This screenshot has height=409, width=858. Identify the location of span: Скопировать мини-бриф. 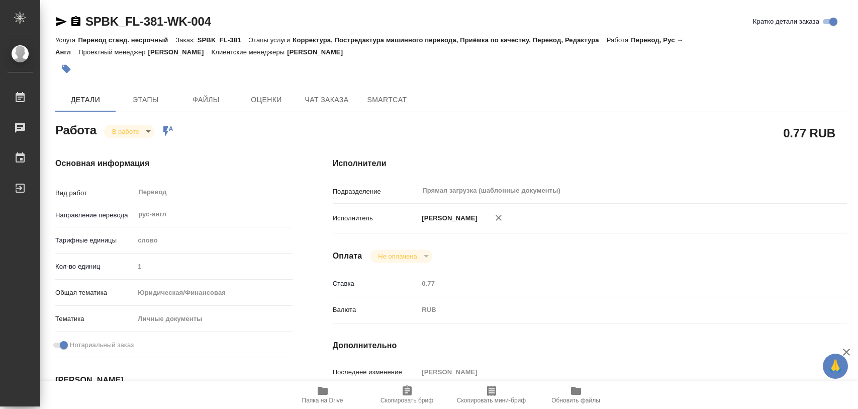
(491, 400).